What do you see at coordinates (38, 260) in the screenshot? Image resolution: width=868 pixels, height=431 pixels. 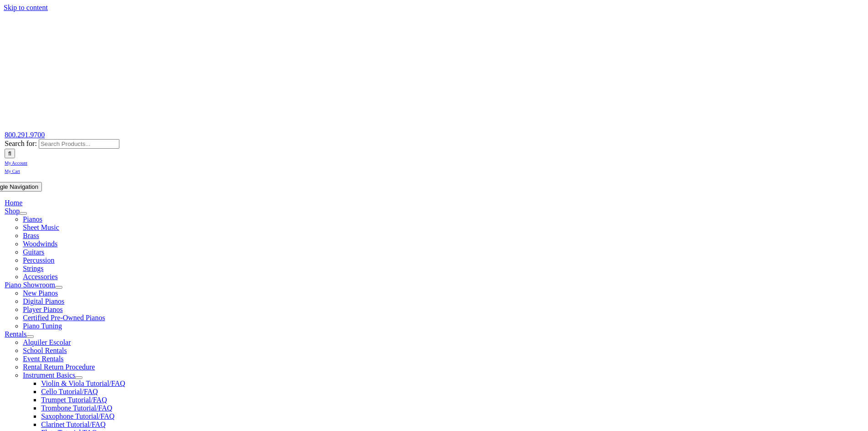 I see `a: Percussion` at bounding box center [38, 260].